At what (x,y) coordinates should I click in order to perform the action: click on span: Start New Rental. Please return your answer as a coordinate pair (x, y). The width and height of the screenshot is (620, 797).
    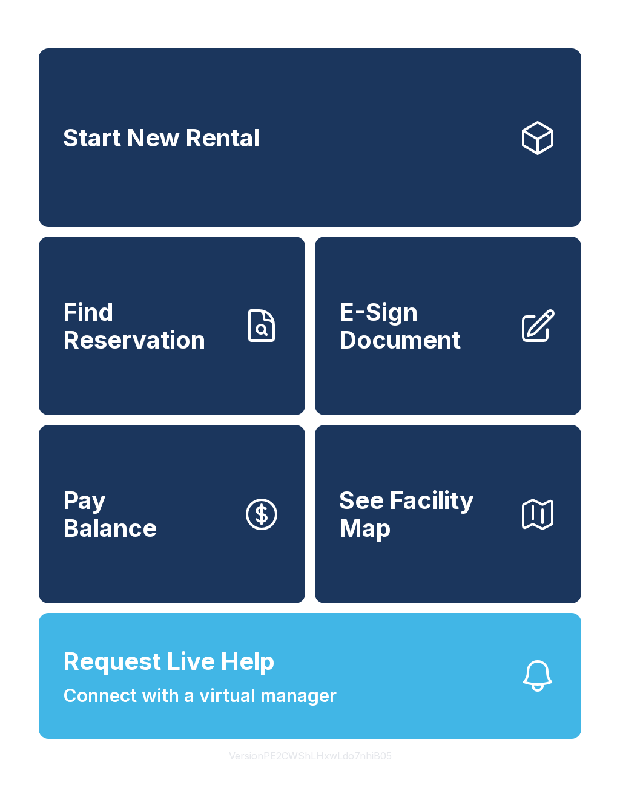
    Looking at the image, I should click on (161, 138).